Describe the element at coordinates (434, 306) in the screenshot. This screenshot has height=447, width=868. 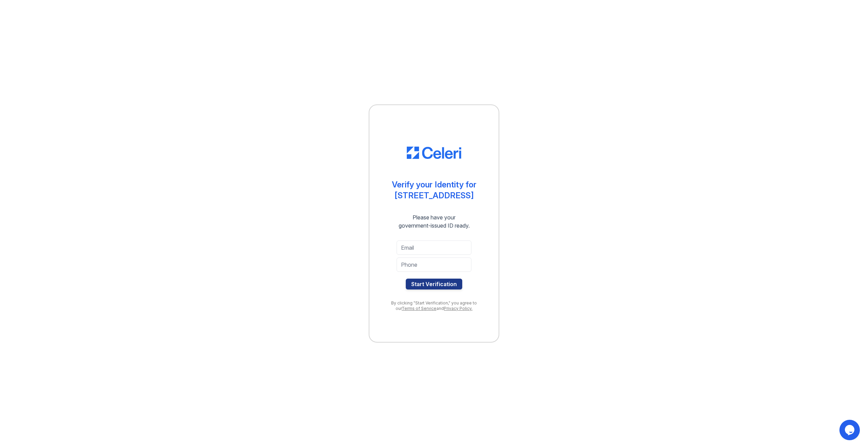
I see `div: By clicking "Start Verification," you agree to our and` at that location.